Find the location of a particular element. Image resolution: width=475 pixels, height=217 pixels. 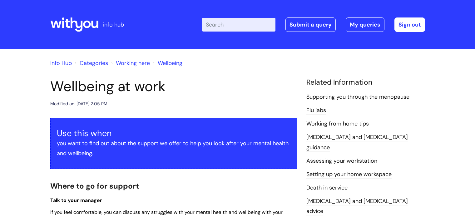

li: Working here is located at coordinates (129, 63).